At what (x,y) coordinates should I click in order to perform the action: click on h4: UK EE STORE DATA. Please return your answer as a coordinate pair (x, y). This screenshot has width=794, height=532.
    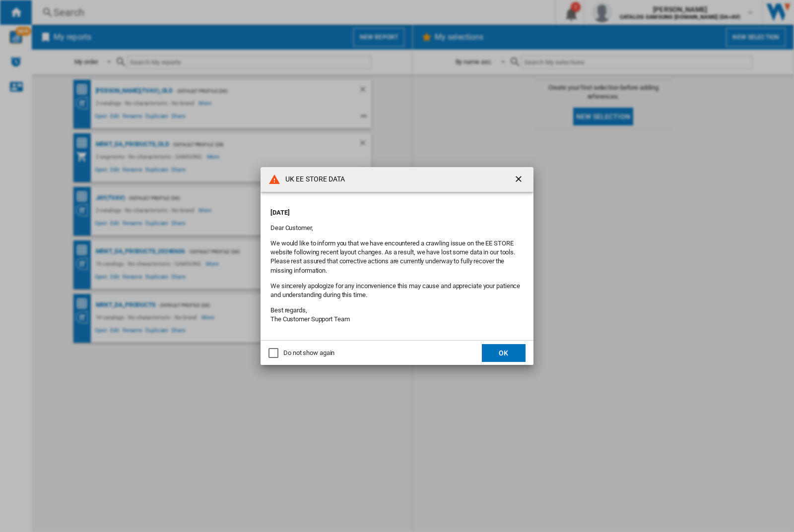
    Looking at the image, I should click on (313, 180).